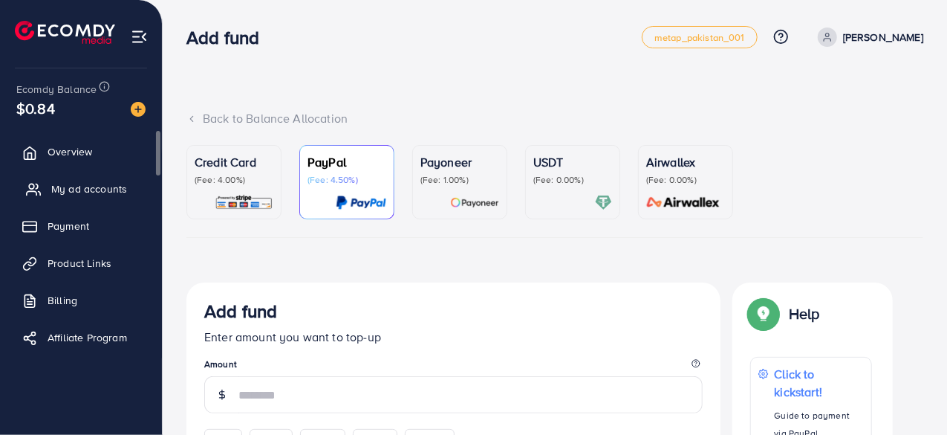  What do you see at coordinates (81, 263) in the screenshot?
I see `a: Product Links` at bounding box center [81, 263].